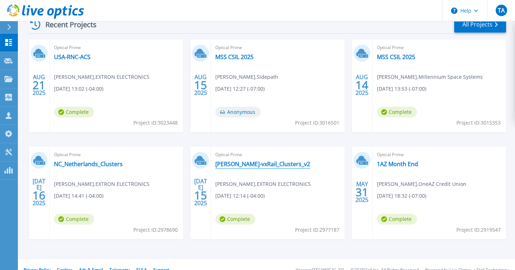  What do you see at coordinates (156, 230) in the screenshot?
I see `span: Project ID: 2978690` at bounding box center [156, 230].